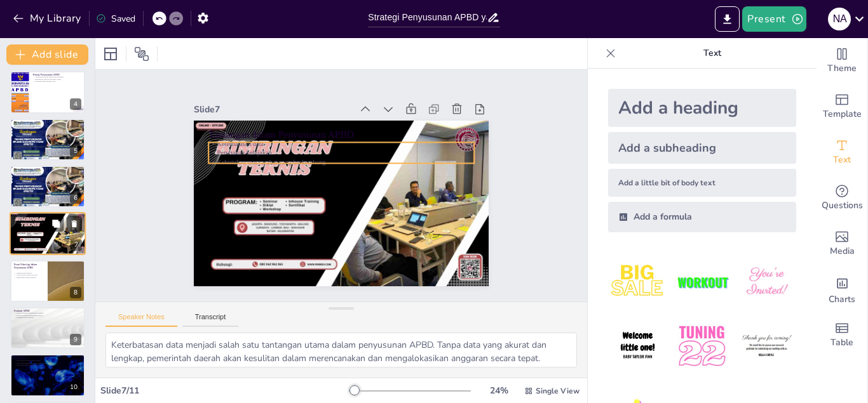 The image size is (868, 403). Describe the element at coordinates (48, 313) in the screenshot. I see `p: Menilai efektivitas penggunaan anggaran` at that location.